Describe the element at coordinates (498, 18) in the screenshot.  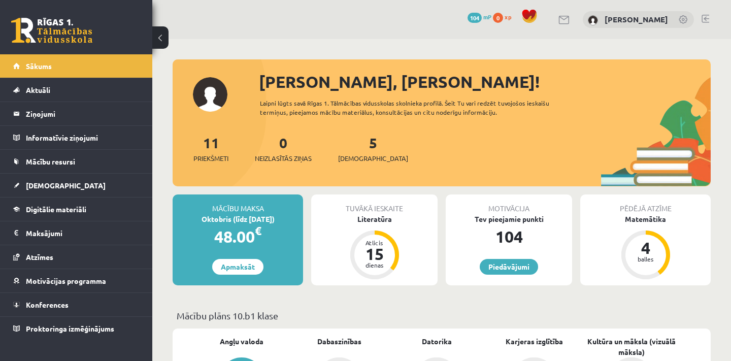
I see `span: 0` at that location.